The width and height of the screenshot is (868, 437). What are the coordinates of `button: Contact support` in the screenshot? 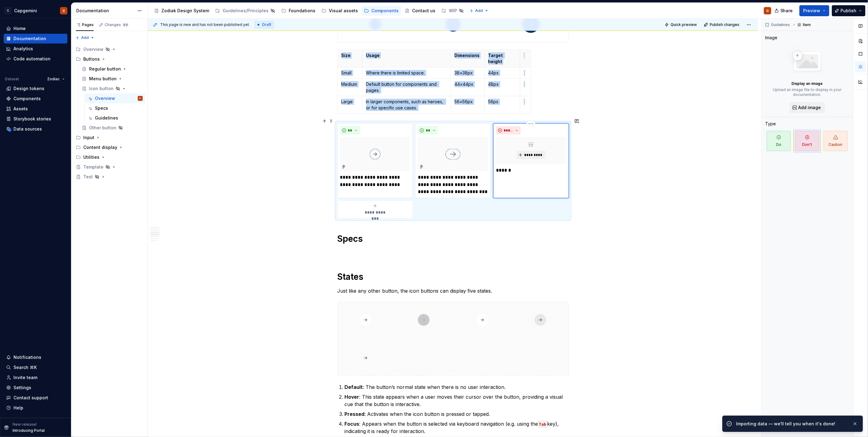 It's located at (36, 397).